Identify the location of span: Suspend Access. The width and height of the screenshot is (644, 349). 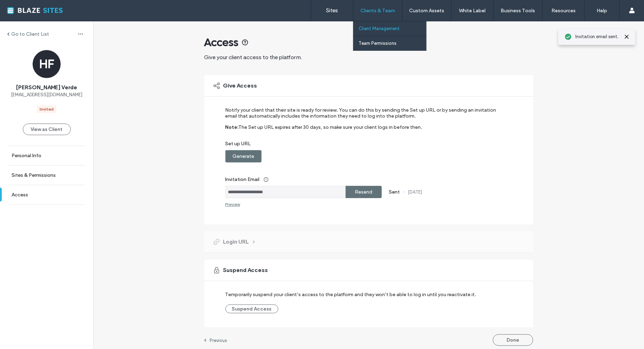
(246, 270).